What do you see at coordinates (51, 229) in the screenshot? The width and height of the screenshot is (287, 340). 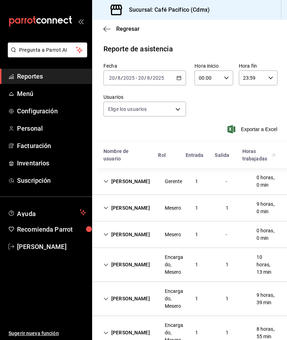 I see `span: Recomienda Parrot` at bounding box center [51, 229].